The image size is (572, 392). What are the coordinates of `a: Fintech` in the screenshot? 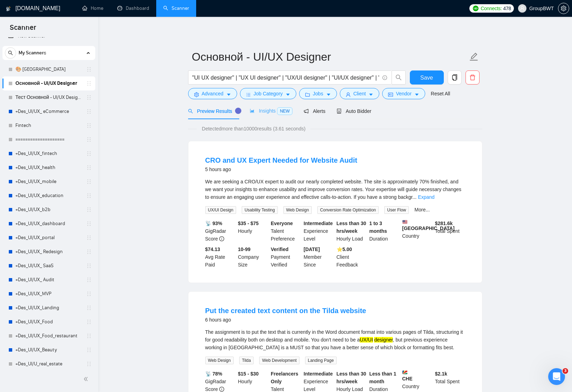 It's located at (49, 126).